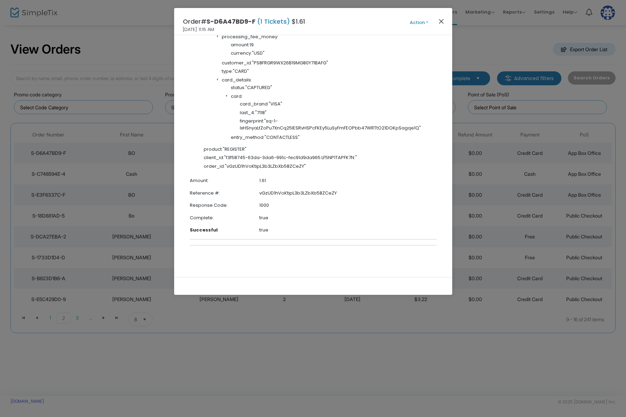  I want to click on span: "CARD", so click(241, 71).